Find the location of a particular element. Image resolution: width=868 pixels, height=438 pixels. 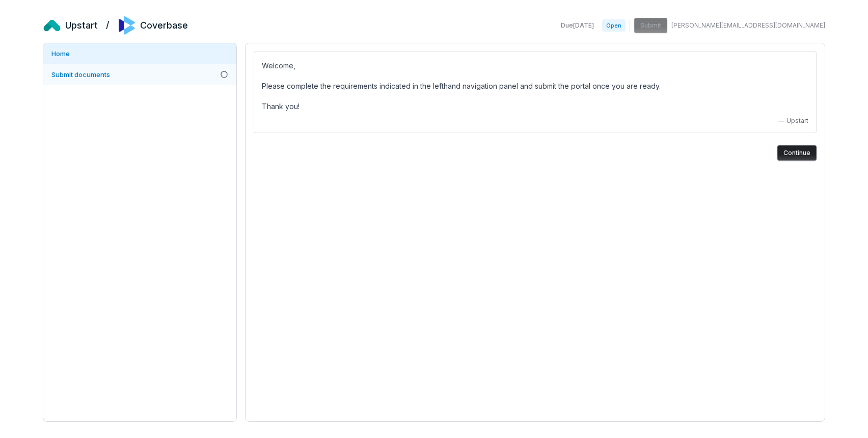

p: Please complete the requirements indicated in the lefthand navigation panel and submit the portal... is located at coordinates (535, 86).